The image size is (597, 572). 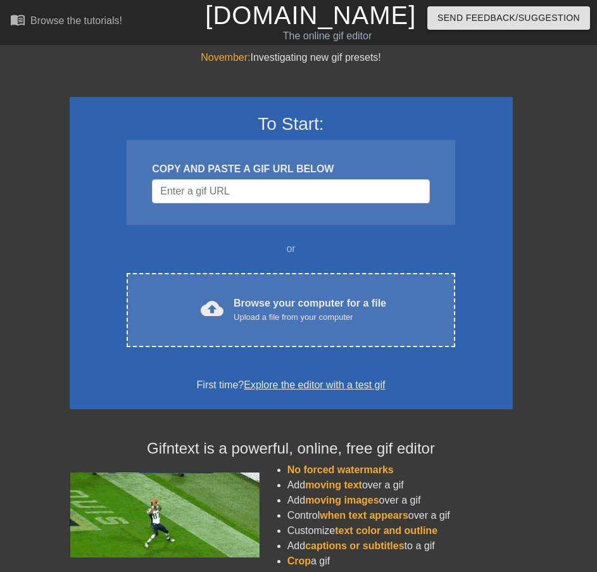 I want to click on div: Upload a file from your computer, so click(x=310, y=317).